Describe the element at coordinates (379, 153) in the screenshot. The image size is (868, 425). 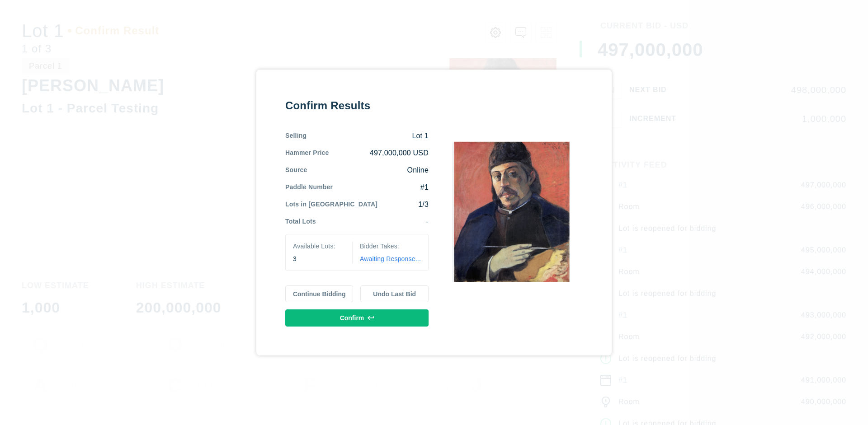
I see `div: 497,000,000 USD` at that location.